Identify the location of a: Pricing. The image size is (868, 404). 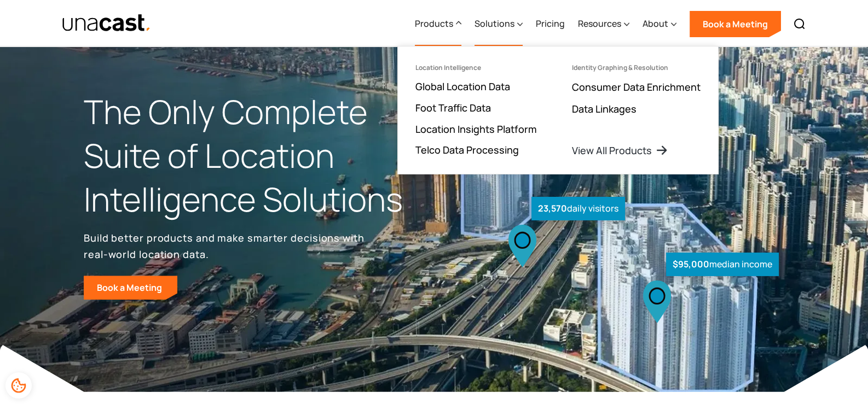
(550, 24).